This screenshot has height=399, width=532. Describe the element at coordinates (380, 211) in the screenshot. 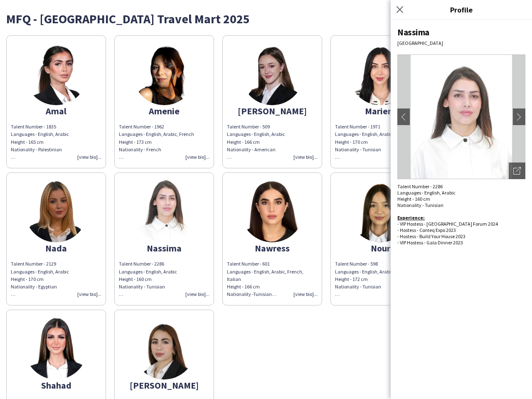

I see `img: thumb-33402f92-3f0a-48ee-9b6d-2e0525ee7c28.png` at that location.